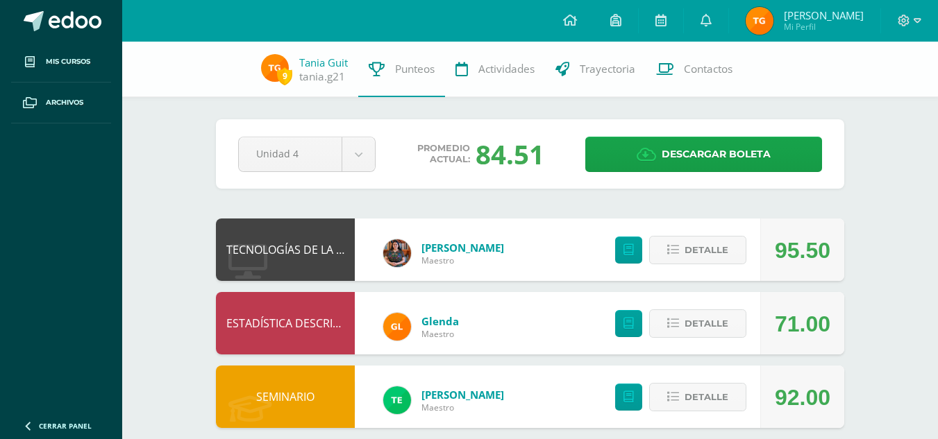  Describe the element at coordinates (703, 154) in the screenshot. I see `a: Descargar boleta` at that location.